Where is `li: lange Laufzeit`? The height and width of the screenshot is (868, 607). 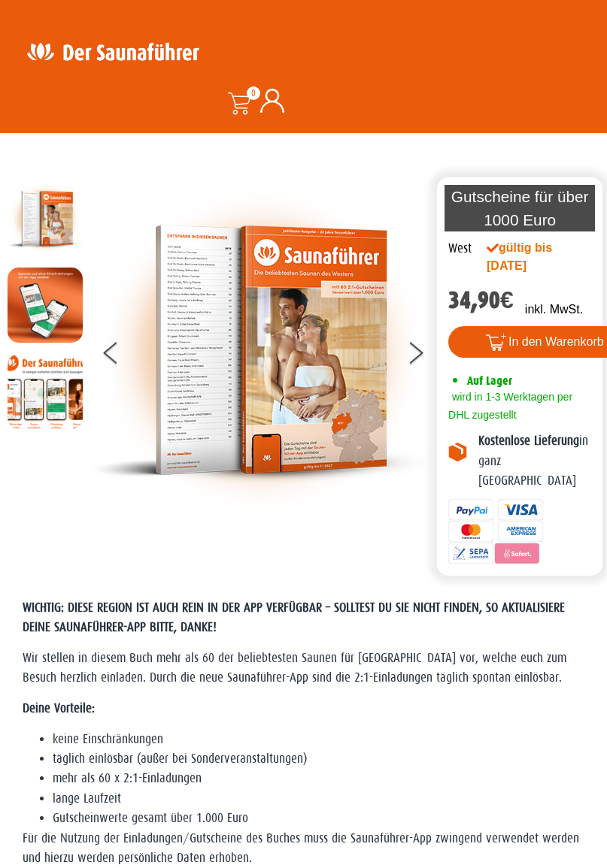
li: lange Laufzeit is located at coordinates (318, 799).